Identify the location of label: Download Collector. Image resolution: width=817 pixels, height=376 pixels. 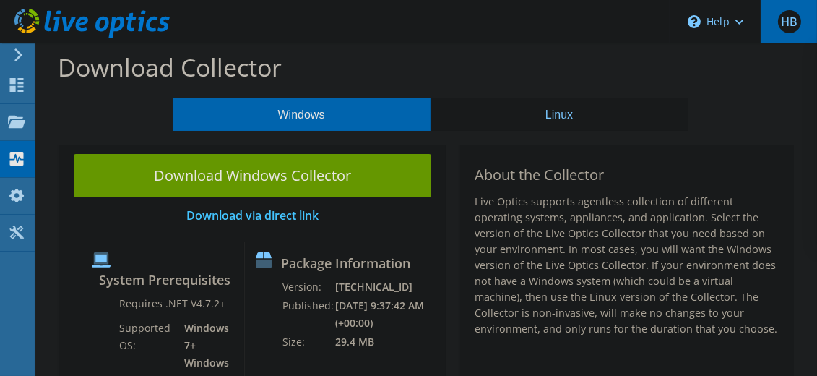
(170, 67).